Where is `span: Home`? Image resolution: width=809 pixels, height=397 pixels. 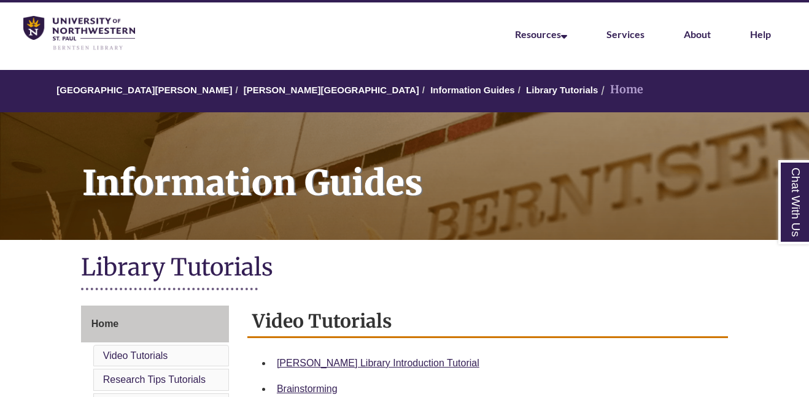 span: Home is located at coordinates (105, 323).